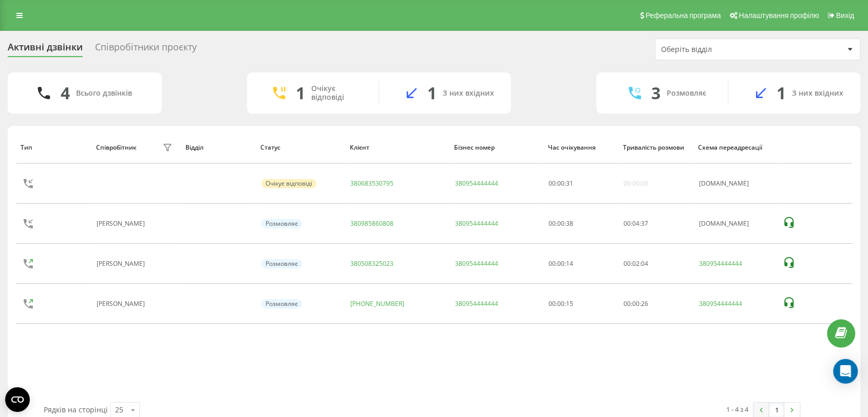  I want to click on button: Open CMP widget, so click(17, 400).